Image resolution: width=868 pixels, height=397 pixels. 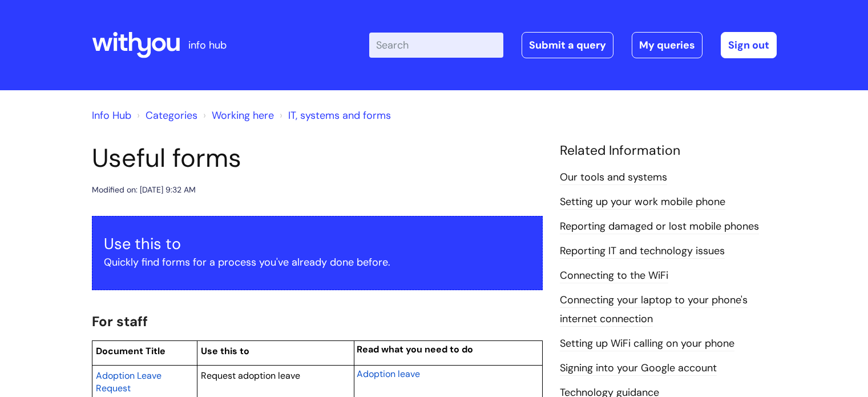 What do you see at coordinates (614, 177) in the screenshot?
I see `a: Our tools and systems` at bounding box center [614, 177].